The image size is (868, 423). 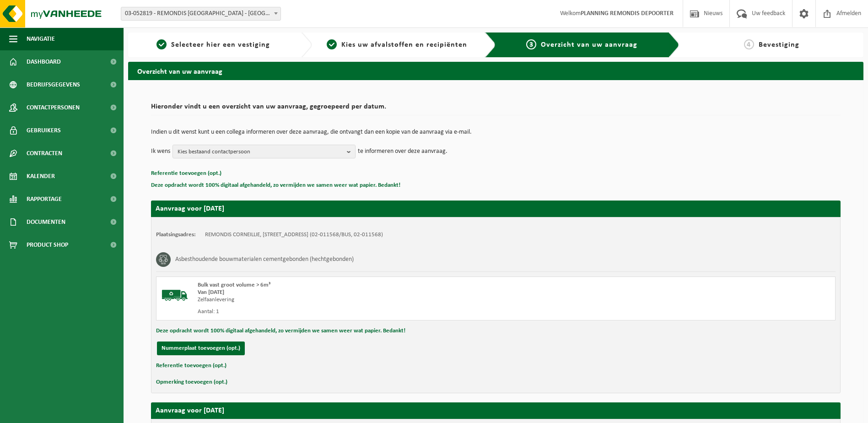 What do you see at coordinates (496, 70) in the screenshot?
I see `h2: Overzicht van uw aanvraag` at bounding box center [496, 70].